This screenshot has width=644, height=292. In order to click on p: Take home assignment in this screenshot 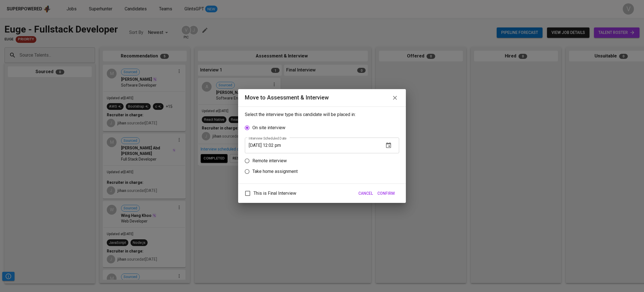, I will do `click(275, 172)`.